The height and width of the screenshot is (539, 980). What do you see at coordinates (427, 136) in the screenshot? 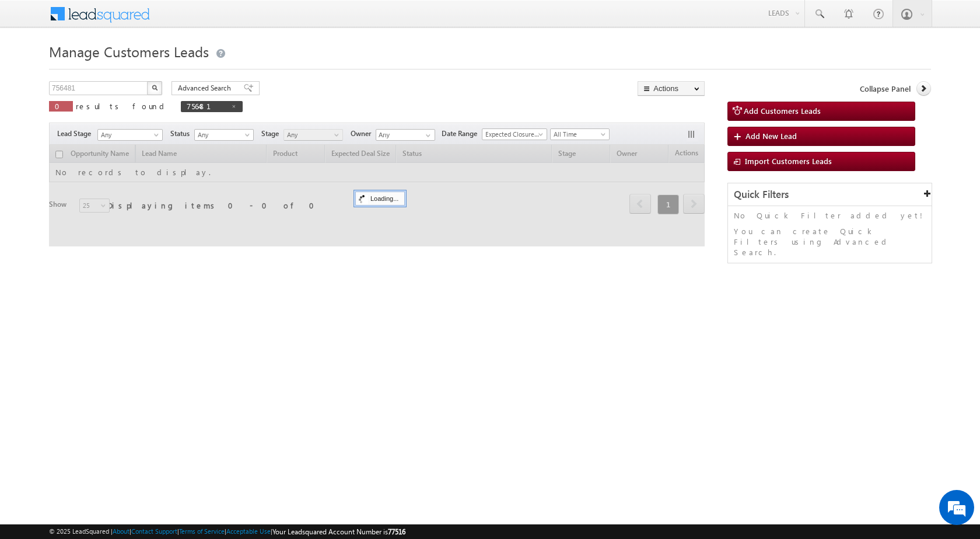
I see `a: Show All Items` at bounding box center [427, 136].